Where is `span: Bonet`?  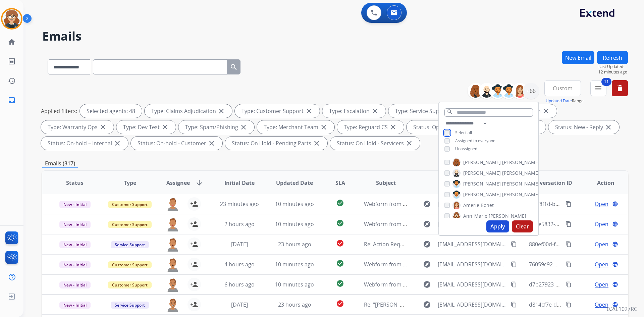
span: Bonet is located at coordinates (487, 205).